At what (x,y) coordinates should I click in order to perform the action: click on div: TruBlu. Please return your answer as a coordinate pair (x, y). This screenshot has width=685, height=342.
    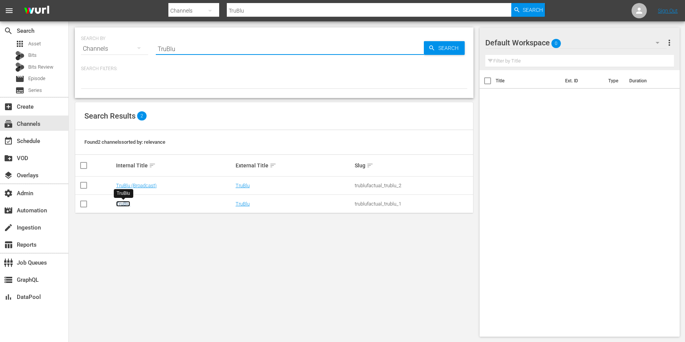
    Looking at the image, I should click on (123, 193).